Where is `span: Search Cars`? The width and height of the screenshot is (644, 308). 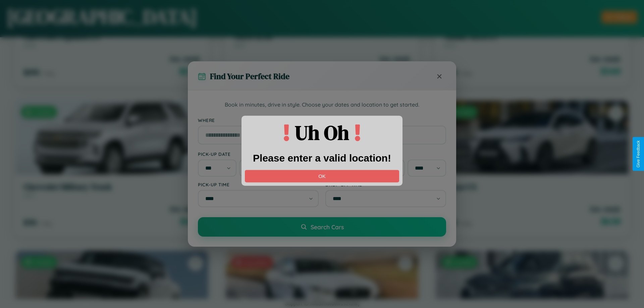
span: Search Cars is located at coordinates (327, 227).